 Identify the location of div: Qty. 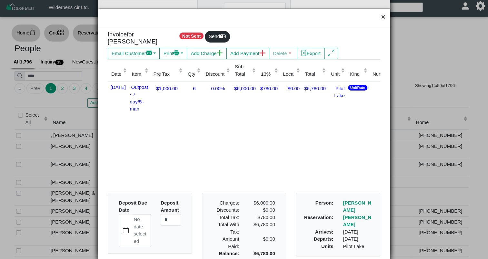
(191, 74).